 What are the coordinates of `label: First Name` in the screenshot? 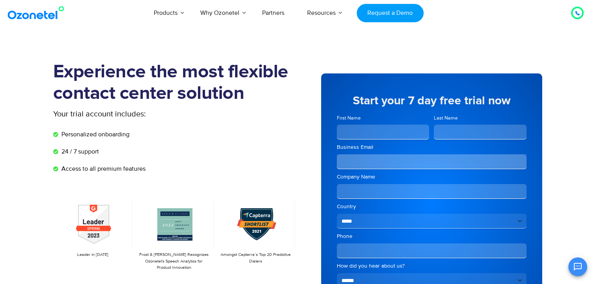 It's located at (383, 118).